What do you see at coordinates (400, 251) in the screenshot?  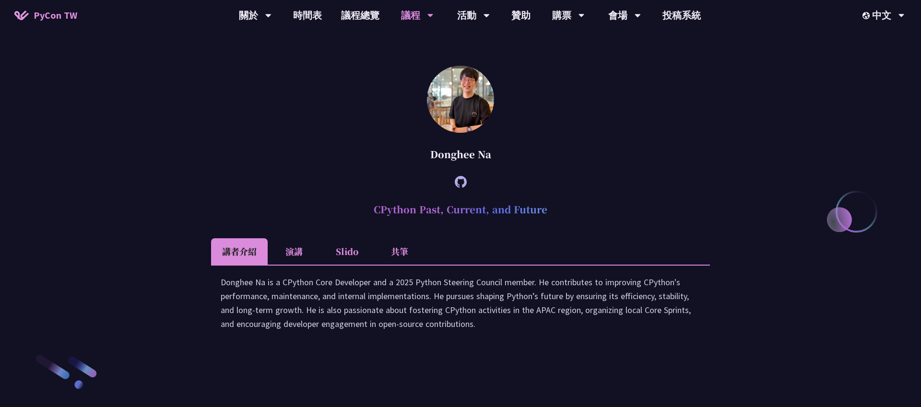 I see `li: 共筆` at bounding box center [400, 251].